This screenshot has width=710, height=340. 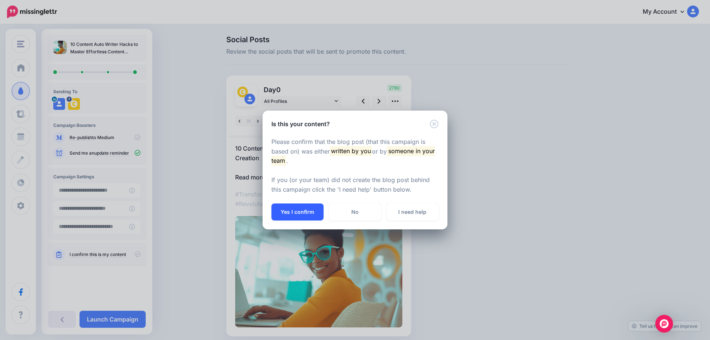 What do you see at coordinates (412, 212) in the screenshot?
I see `a: I need help` at bounding box center [412, 212].